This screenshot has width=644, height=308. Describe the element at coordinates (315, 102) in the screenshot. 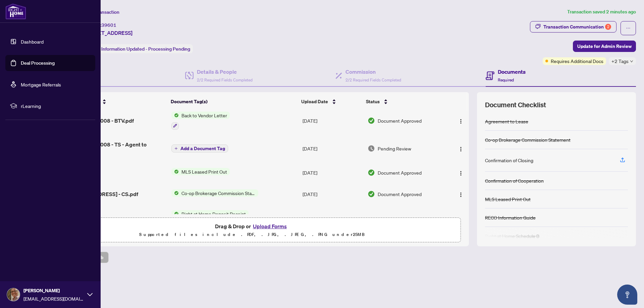

I see `span: Upload Date` at that location.